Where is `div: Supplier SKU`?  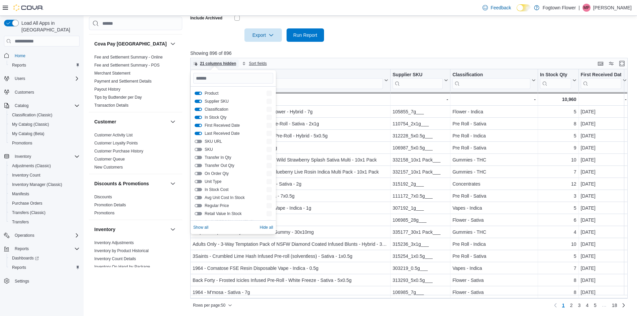 div: Supplier SKU is located at coordinates (418, 75).